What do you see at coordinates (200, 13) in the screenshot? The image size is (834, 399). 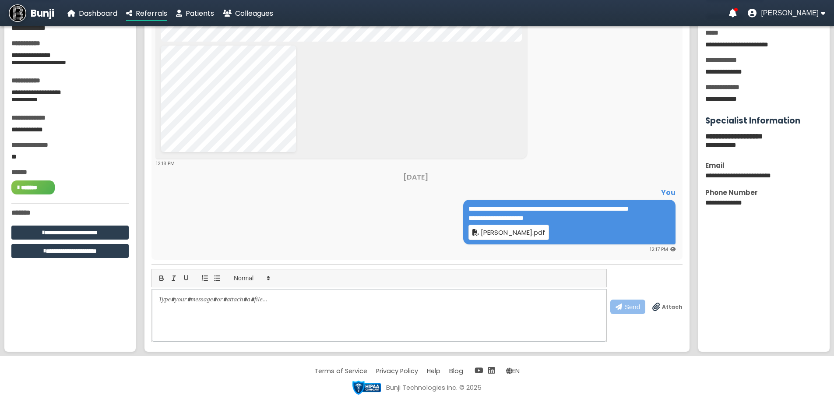 I see `span: Patients` at bounding box center [200, 13].